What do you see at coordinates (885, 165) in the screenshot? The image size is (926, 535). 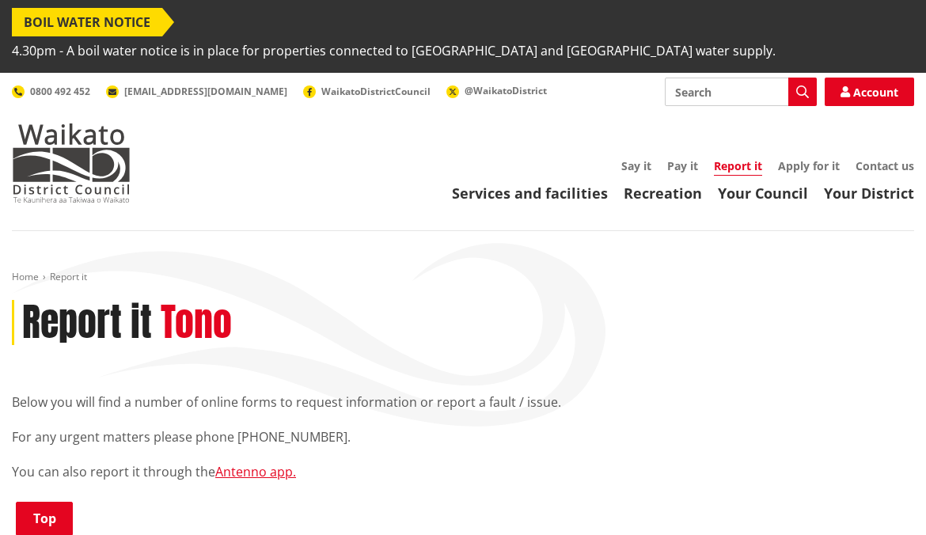 I see `a: Contact us` at bounding box center [885, 165].